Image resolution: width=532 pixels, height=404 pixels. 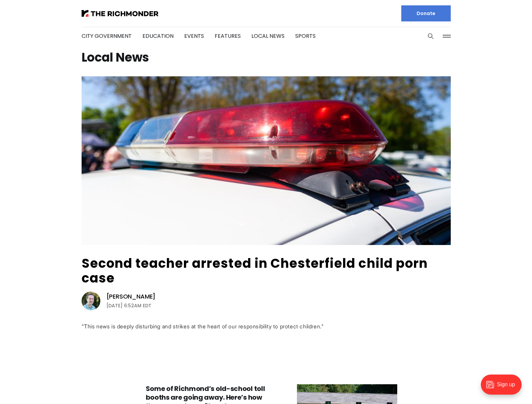 I want to click on a: Features, so click(x=228, y=36).